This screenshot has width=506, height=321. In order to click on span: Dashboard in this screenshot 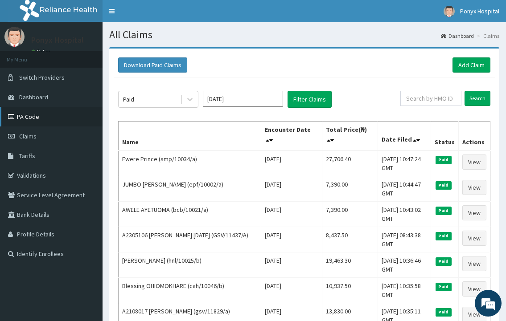, I will do `click(33, 97)`.